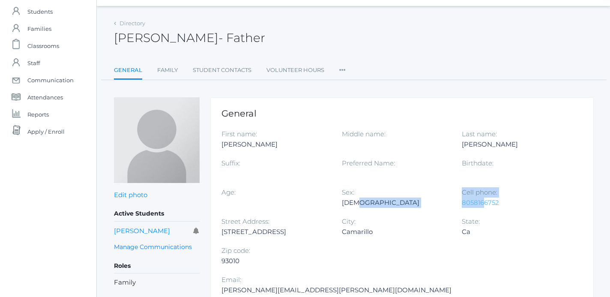  I want to click on span: Families, so click(39, 29).